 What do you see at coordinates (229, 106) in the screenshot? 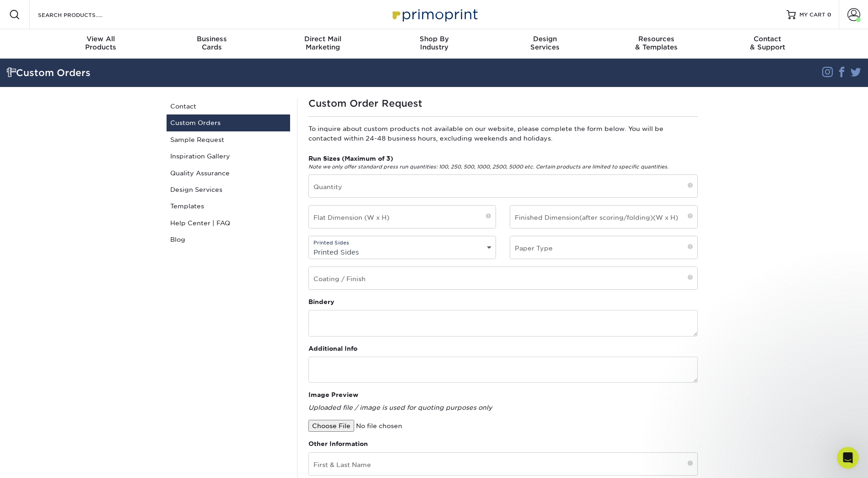
I see `a: Contact` at bounding box center [229, 106].